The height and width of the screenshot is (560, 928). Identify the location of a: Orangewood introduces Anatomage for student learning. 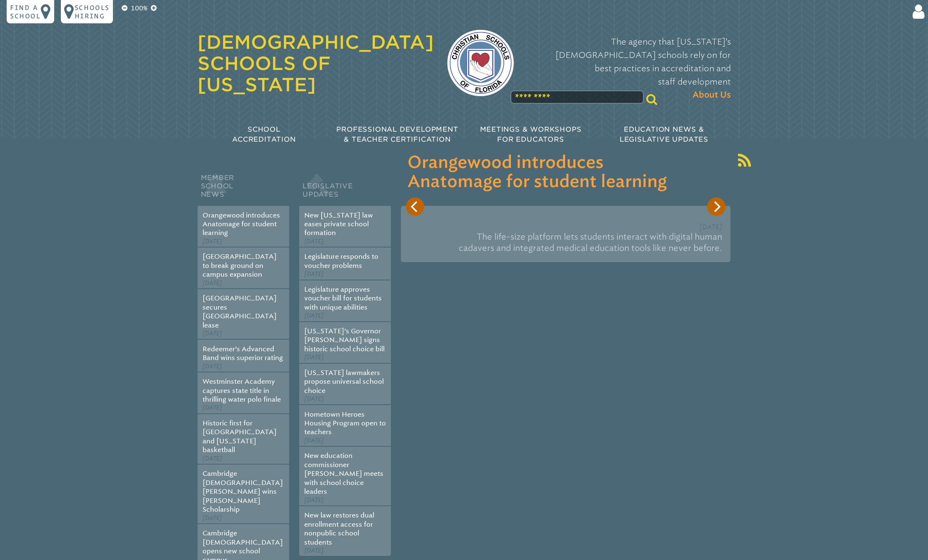
(241, 225).